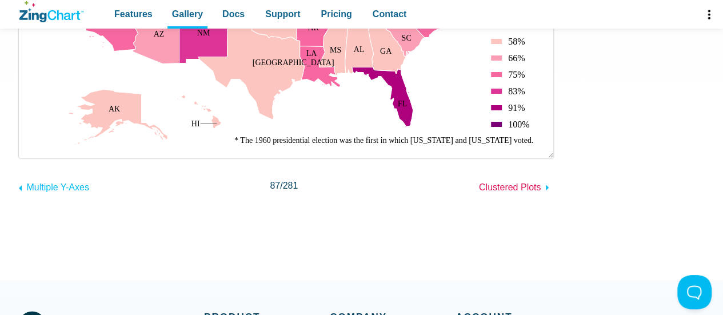 The image size is (723, 315). What do you see at coordinates (51, 11) in the screenshot?
I see `a: ZingChart Logo. Click to return to the homepage` at bounding box center [51, 11].